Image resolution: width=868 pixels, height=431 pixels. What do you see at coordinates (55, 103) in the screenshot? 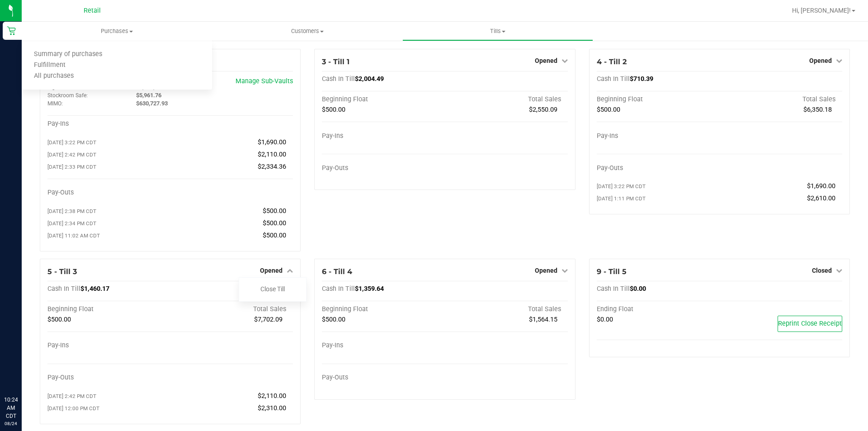
I see `span: MIMO:` at bounding box center [55, 103].